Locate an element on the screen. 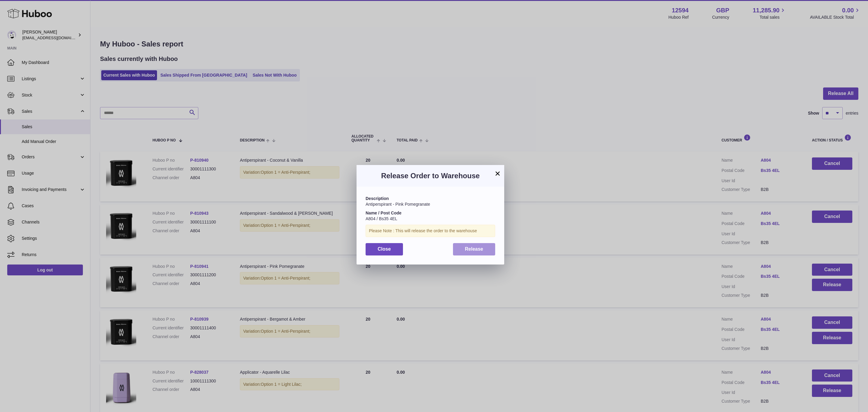 Image resolution: width=868 pixels, height=412 pixels. span: Antiperspirant - Pink Pomegranate is located at coordinates (398, 204).